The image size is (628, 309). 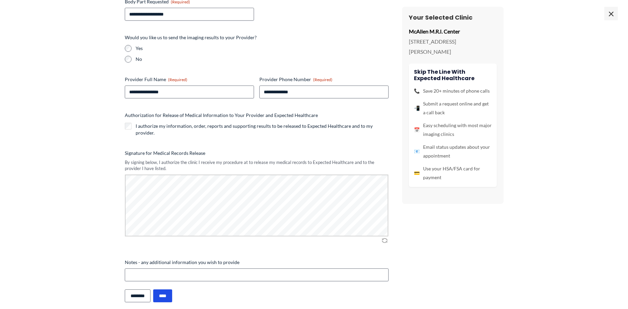 I want to click on li: Easy scheduling with most major imaging clinics, so click(x=453, y=130).